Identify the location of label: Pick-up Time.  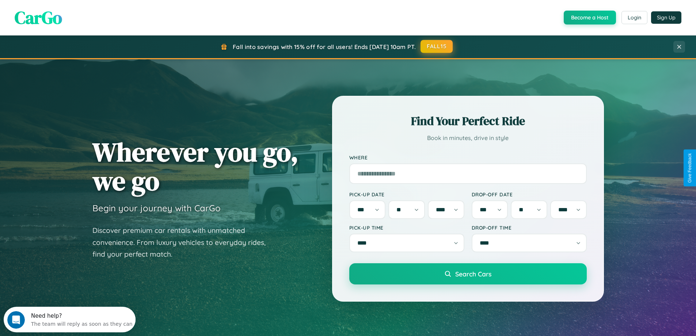
(407, 227).